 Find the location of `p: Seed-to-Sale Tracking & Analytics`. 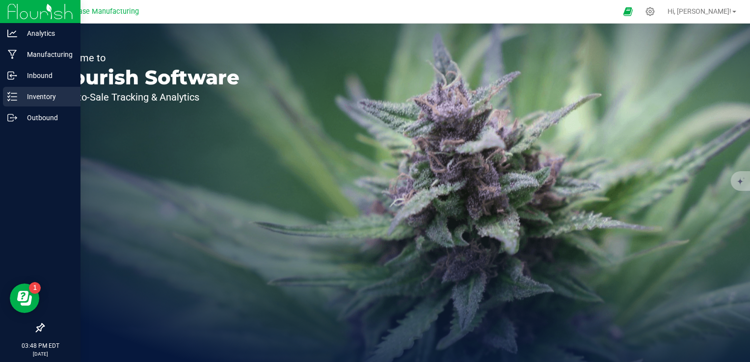

p: Seed-to-Sale Tracking & Analytics is located at coordinates (146, 97).